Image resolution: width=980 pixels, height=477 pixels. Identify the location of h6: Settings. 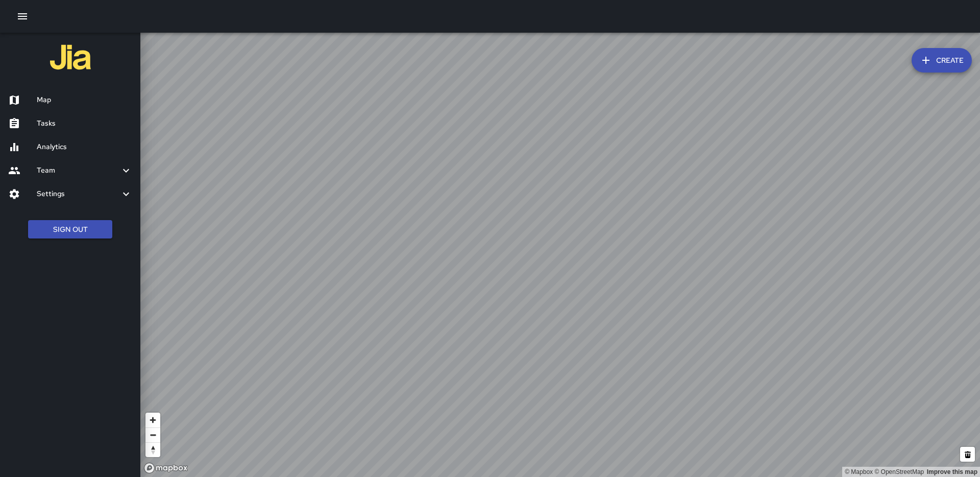
(78, 194).